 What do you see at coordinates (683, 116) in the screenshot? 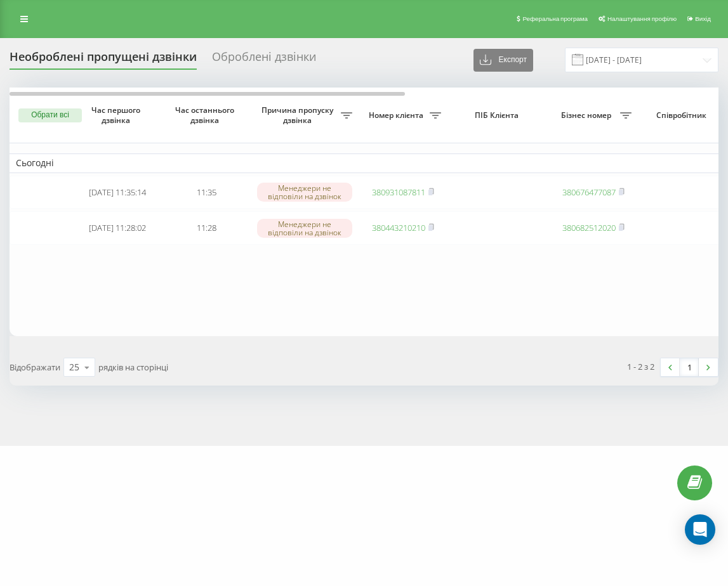
I see `span: Співробітник` at bounding box center [683, 116].